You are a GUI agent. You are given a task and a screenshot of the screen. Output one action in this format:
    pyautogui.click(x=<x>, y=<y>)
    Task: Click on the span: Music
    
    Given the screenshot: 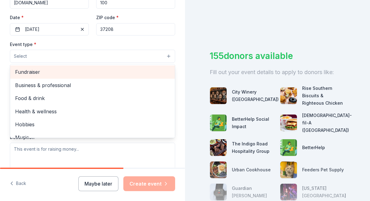 What is the action you would take?
    pyautogui.click(x=92, y=137)
    